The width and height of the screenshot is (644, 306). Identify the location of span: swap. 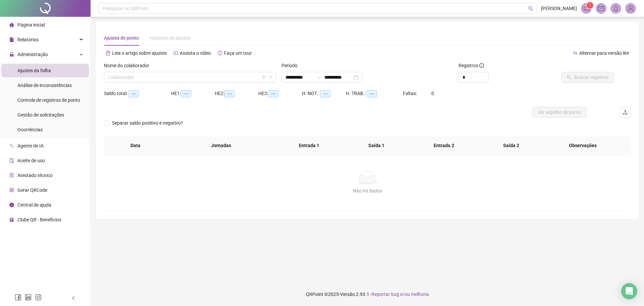
(575, 53).